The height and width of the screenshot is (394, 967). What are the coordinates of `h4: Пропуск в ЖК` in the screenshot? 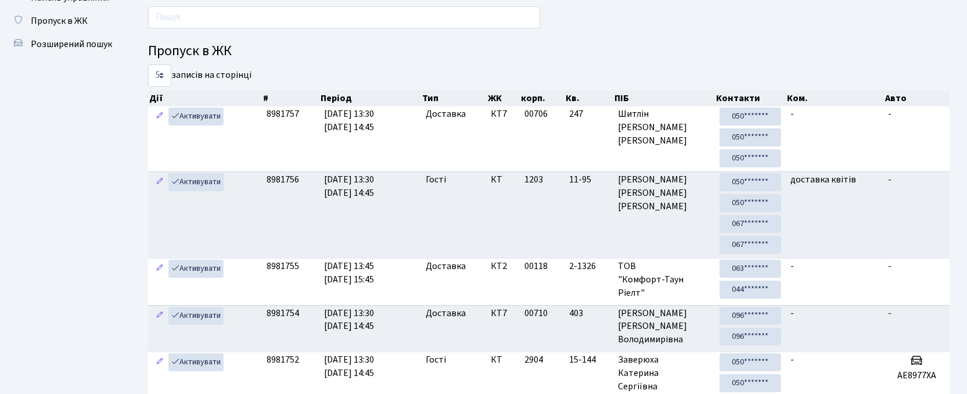 It's located at (549, 51).